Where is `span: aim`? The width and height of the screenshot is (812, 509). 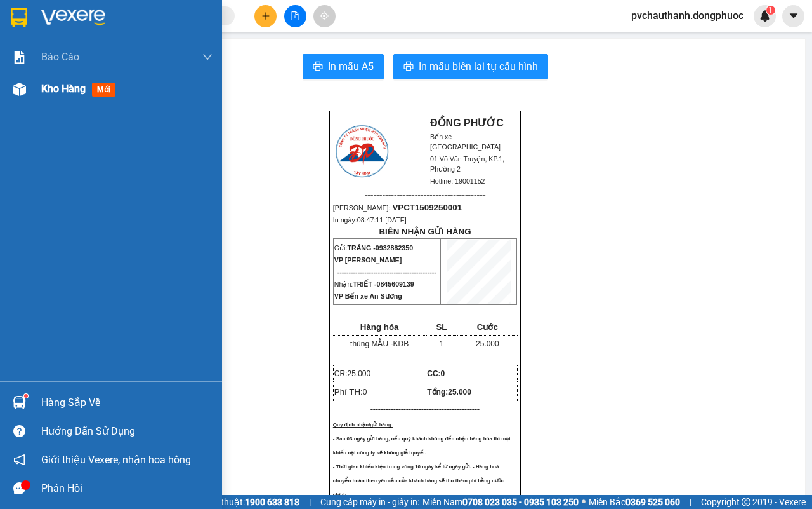
span: aim is located at coordinates (325, 16).